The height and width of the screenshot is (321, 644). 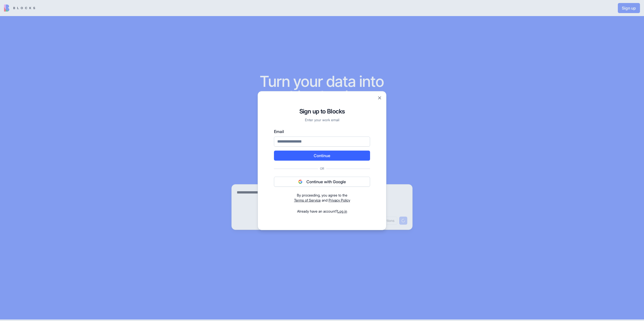 What do you see at coordinates (380, 98) in the screenshot?
I see `button: Close` at bounding box center [380, 98].